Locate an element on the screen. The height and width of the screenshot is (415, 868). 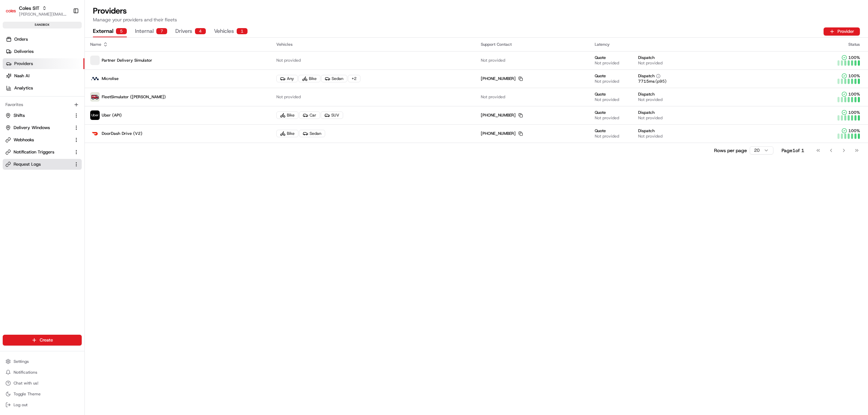
button: Request Logs is located at coordinates (42, 164).